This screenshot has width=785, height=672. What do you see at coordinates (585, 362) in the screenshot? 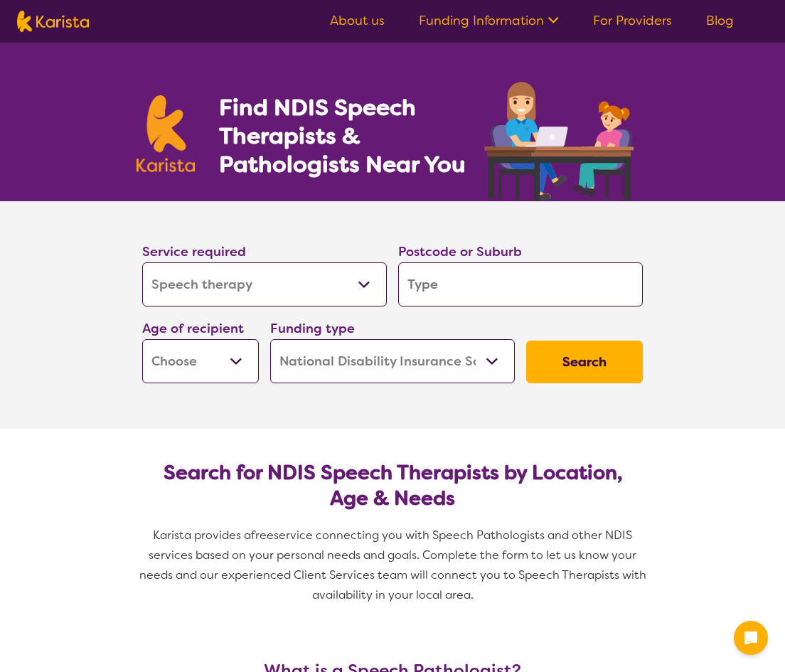
I see `button: Search` at bounding box center [585, 362].